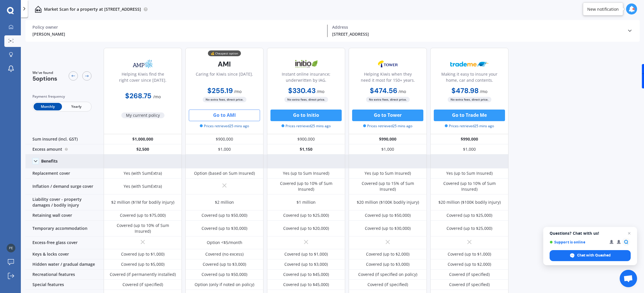 The height and width of the screenshot is (293, 644). What do you see at coordinates (225, 228) in the screenshot?
I see `div: Covered (up to $30,000)` at bounding box center [225, 228].